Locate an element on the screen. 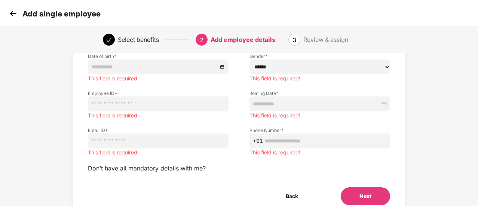  div: Select benefits is located at coordinates (138, 40).